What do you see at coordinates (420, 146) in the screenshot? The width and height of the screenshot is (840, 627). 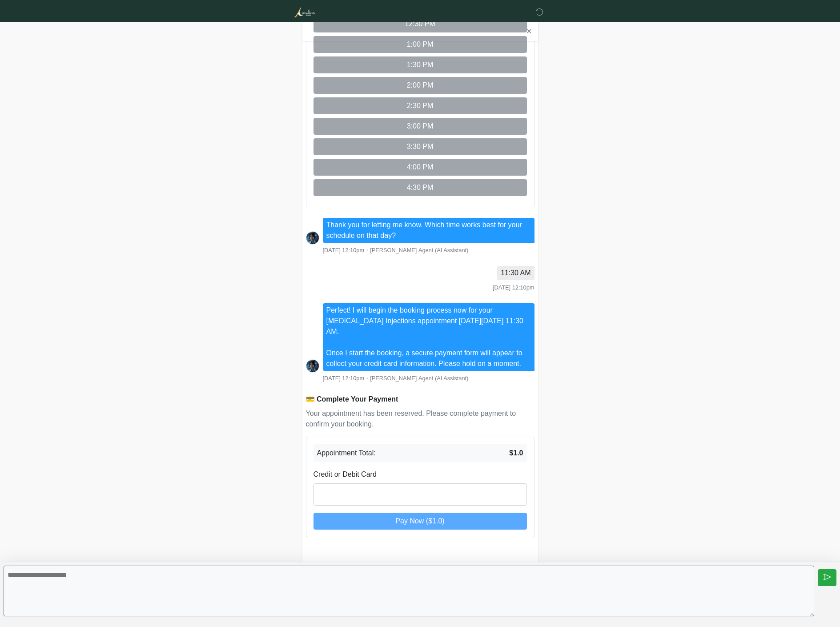 I see `button: 3:30 PM` at bounding box center [420, 146].